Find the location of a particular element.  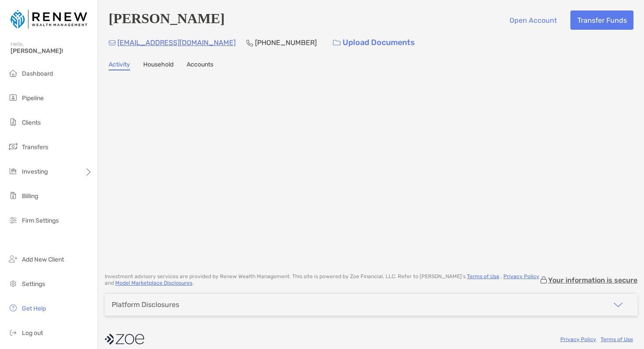

a: Activity is located at coordinates (119, 66).